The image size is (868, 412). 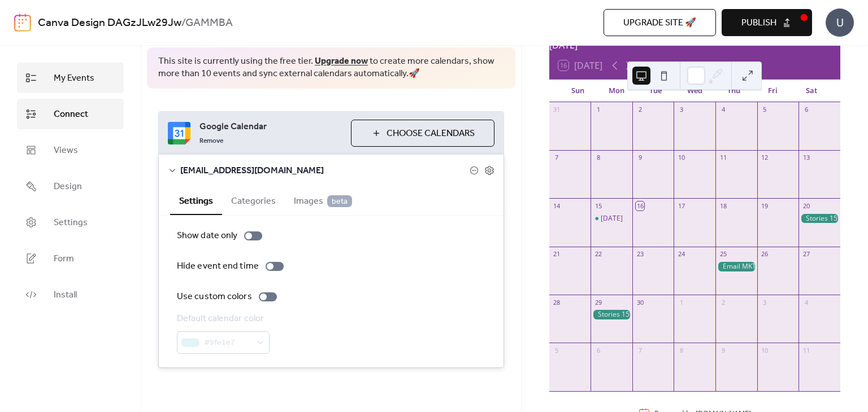 What do you see at coordinates (557, 206) in the screenshot?
I see `div: 14` at bounding box center [557, 206].